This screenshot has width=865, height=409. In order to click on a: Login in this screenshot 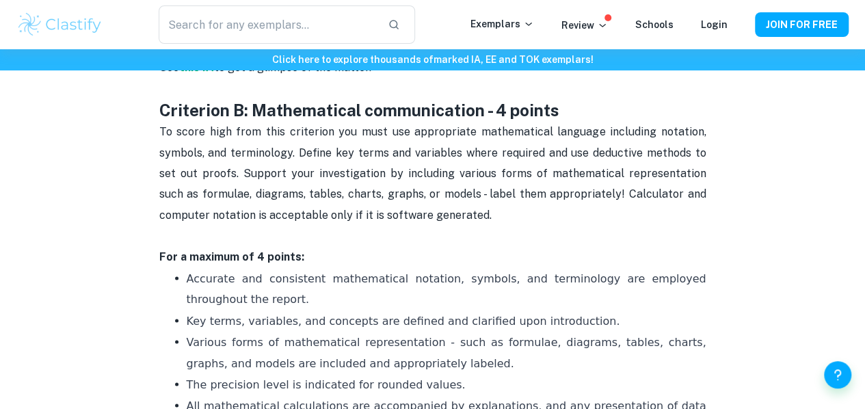, I will do `click(714, 25)`.